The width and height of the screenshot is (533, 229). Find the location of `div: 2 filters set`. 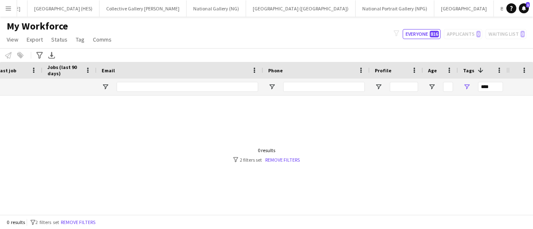

div: 2 filters set is located at coordinates (266, 160).